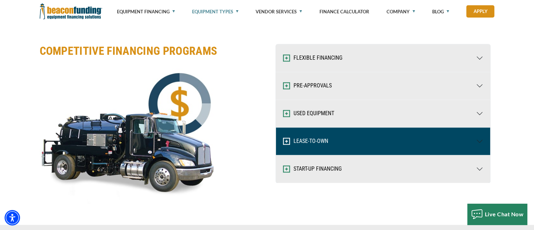 This screenshot has height=230, width=534. I want to click on span: Live Chat Now, so click(505, 214).